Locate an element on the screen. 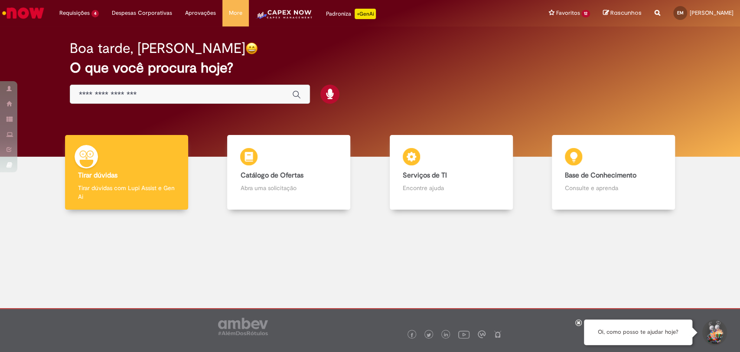 The height and width of the screenshot is (352, 740). b: Catálogo de Ofertas is located at coordinates (271, 175).